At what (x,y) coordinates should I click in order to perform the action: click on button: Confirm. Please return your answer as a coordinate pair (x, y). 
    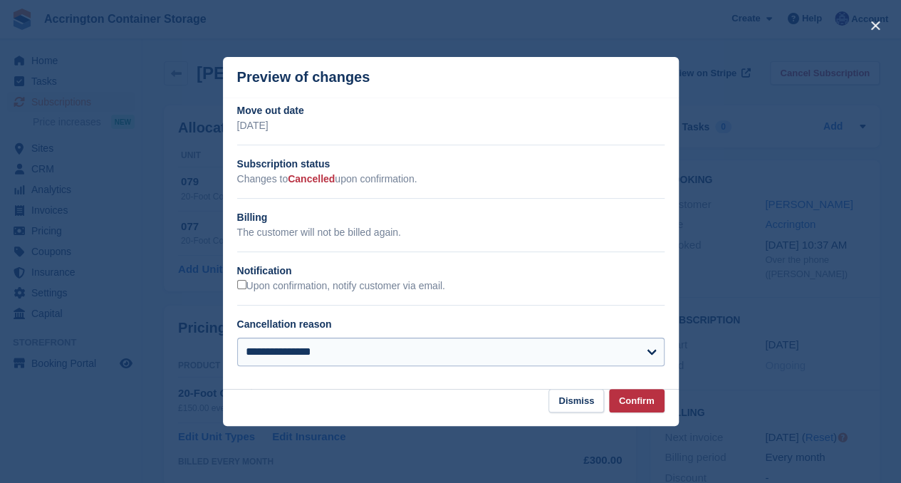
    Looking at the image, I should click on (636, 400).